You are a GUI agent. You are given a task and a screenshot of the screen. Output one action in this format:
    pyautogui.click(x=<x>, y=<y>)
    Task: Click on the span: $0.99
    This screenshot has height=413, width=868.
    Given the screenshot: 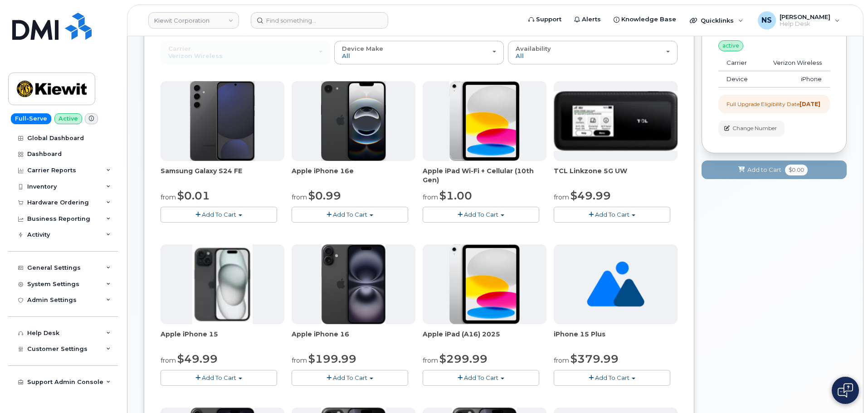 What is the action you would take?
    pyautogui.click(x=325, y=195)
    